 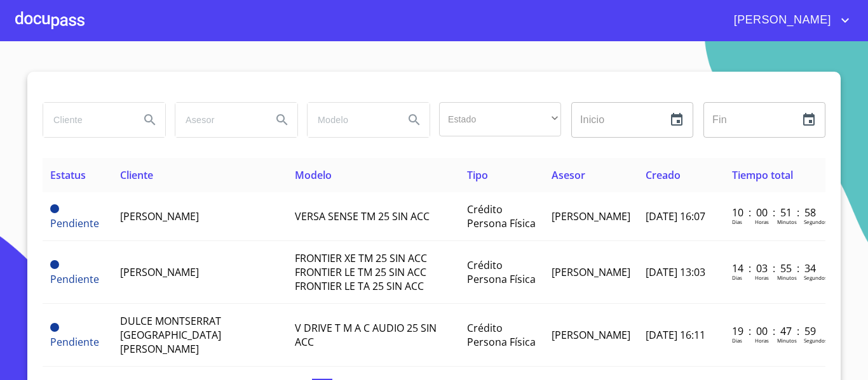 I want to click on span: Creado, so click(x=663, y=175).